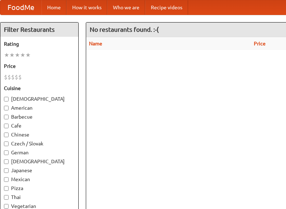 The height and width of the screenshot is (209, 286). Describe the element at coordinates (21, 7) in the screenshot. I see `a: FoodMe` at that location.